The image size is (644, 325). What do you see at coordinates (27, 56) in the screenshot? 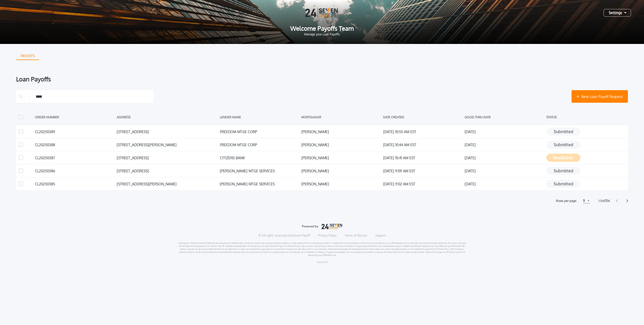
I see `button: PAYOFFS` at bounding box center [27, 56].